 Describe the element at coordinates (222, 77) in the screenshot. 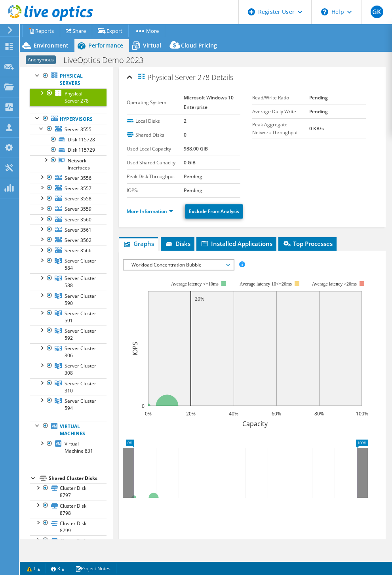

I see `span: Details` at that location.